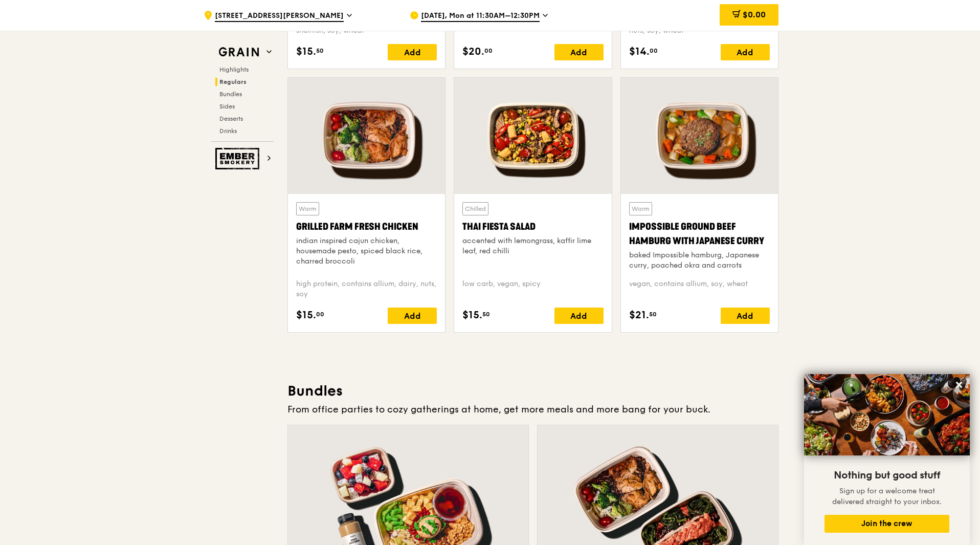 The height and width of the screenshot is (545, 980). Describe the element at coordinates (959, 385) in the screenshot. I see `button: Close` at that location.